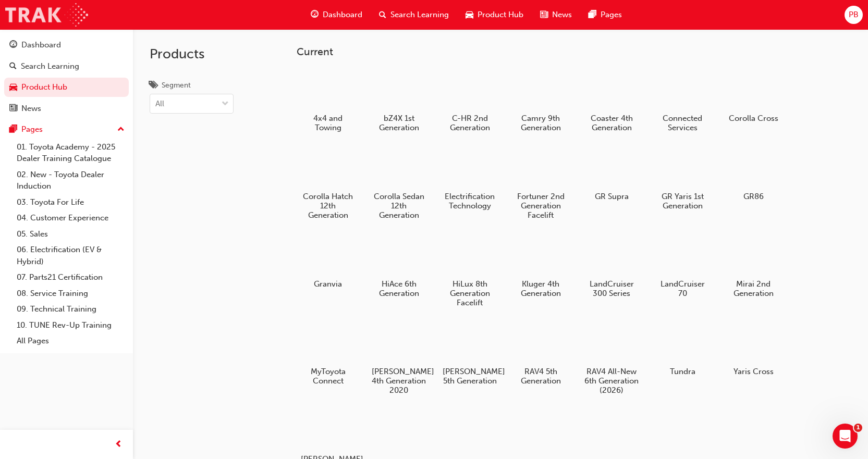 The height and width of the screenshot is (459, 868). Describe the element at coordinates (399, 184) in the screenshot. I see `a: Corolla Sedan 12th Generation` at that location.